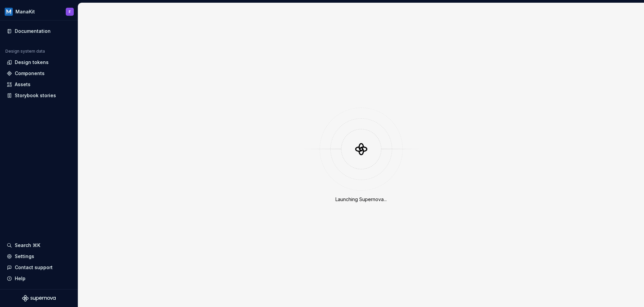 This screenshot has width=644, height=307. Describe the element at coordinates (361, 199) in the screenshot. I see `div: Launching Supernova...` at that location.